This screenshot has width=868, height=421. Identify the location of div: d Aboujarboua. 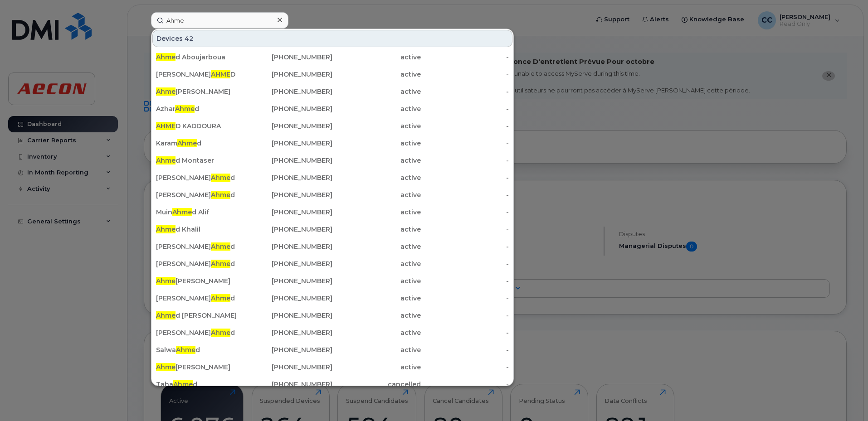
(200, 58).